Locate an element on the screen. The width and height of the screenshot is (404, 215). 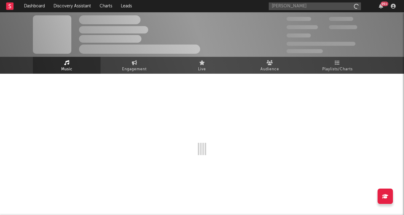
span: Music is located at coordinates (67, 69).